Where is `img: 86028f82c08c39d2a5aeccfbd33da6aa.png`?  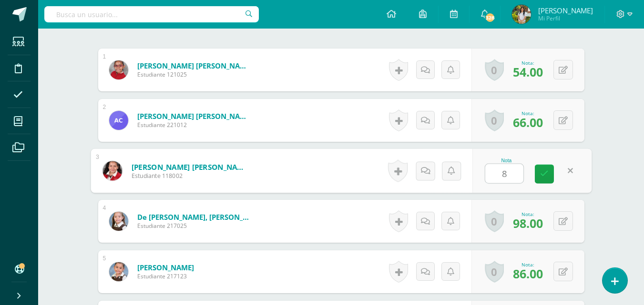
img: 86028f82c08c39d2a5aeccfbd33da6aa.png is located at coordinates (119, 120).